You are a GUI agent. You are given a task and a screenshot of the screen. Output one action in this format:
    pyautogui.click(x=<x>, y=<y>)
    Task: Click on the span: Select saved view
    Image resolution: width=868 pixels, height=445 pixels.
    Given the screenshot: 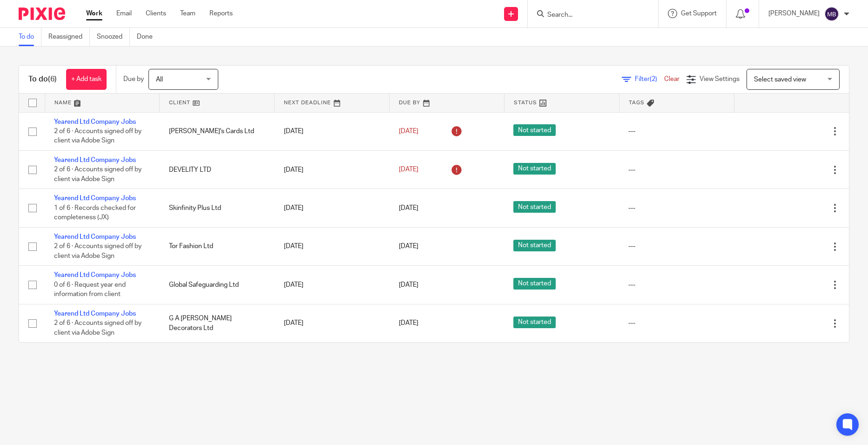 What is the action you would take?
    pyautogui.click(x=779, y=80)
    